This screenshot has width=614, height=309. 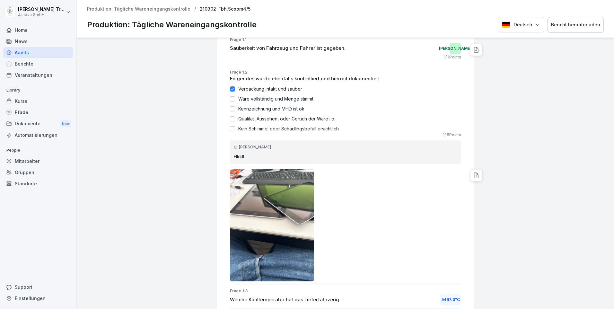 What do you see at coordinates (38, 298) in the screenshot?
I see `div: Einstellungen` at bounding box center [38, 298].